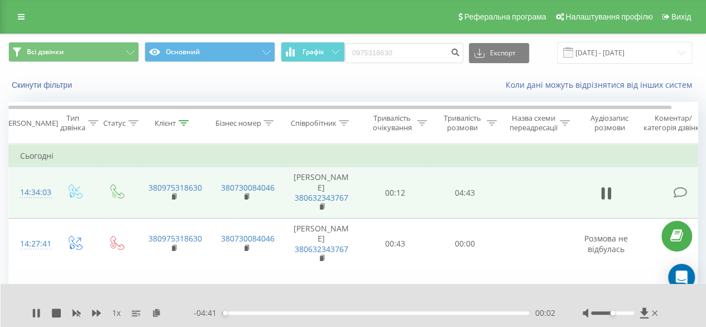  What do you see at coordinates (395, 193) in the screenshot?
I see `td: 00:12` at bounding box center [395, 193].